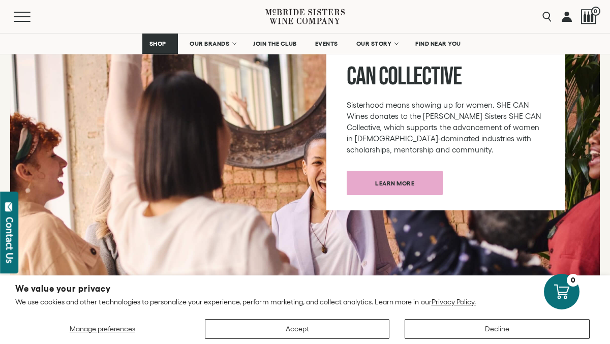  What do you see at coordinates (32, 17) in the screenshot?
I see `button: Mobile Menu Trigger` at bounding box center [32, 17].